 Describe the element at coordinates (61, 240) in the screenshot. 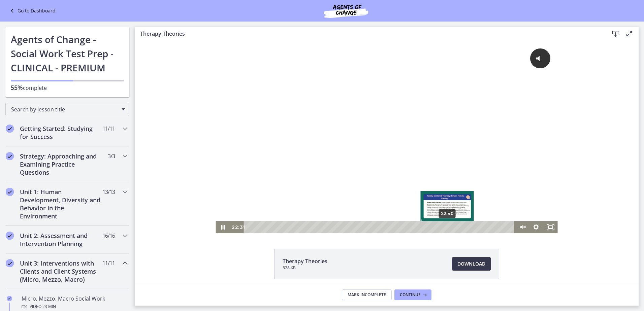

I see `h2: Unit 2: Assessment and Intervention Planning` at that location.